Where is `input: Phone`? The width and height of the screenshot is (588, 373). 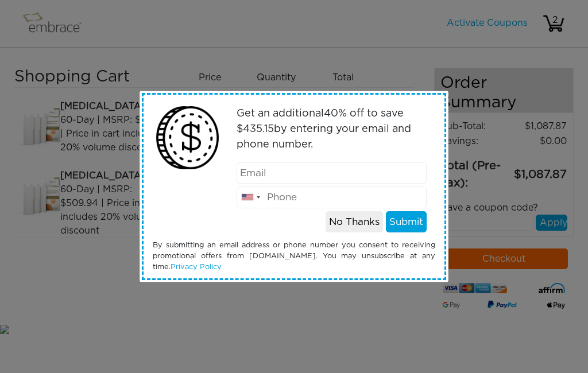
input: Phone is located at coordinates (332, 197).